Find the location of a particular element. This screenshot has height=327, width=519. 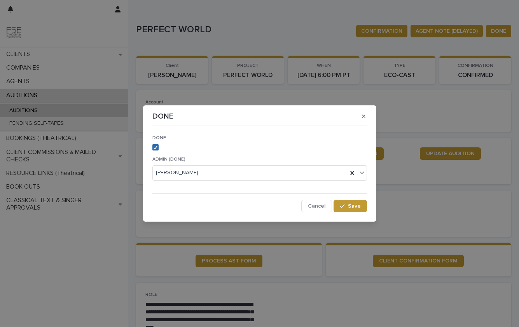

span: ADMIN (DONE) is located at coordinates (169, 159).